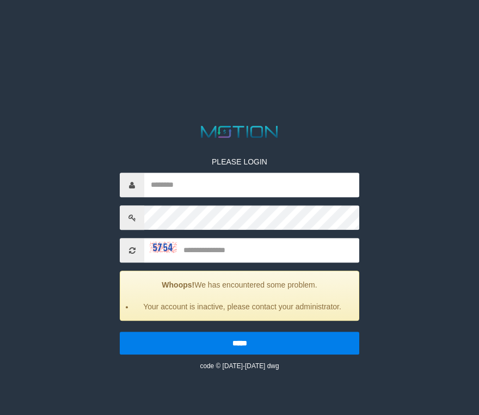 The width and height of the screenshot is (479, 415). I want to click on p: PLEASE LOGIN, so click(239, 162).